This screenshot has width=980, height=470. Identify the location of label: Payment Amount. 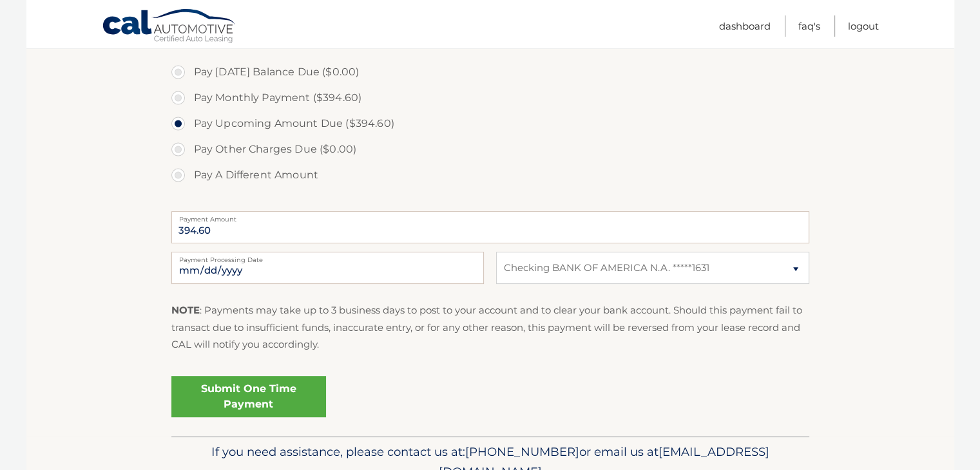
(490, 216).